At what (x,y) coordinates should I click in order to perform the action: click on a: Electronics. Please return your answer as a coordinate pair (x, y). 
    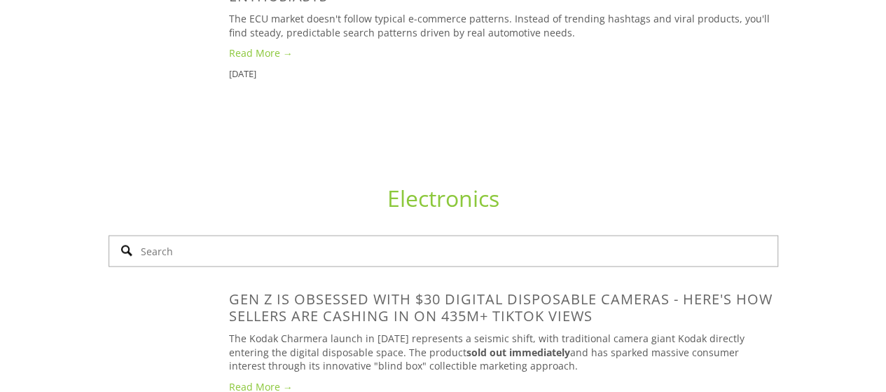
    Looking at the image, I should click on (443, 198).